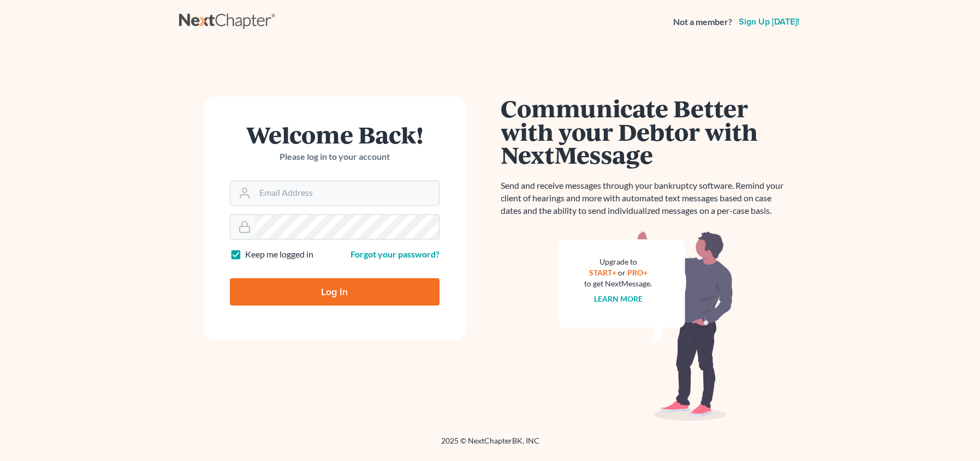 The height and width of the screenshot is (461, 980). I want to click on p: Send and receive messages through your bankruptcy software. Remind your client of hearings and mo..., so click(646, 198).